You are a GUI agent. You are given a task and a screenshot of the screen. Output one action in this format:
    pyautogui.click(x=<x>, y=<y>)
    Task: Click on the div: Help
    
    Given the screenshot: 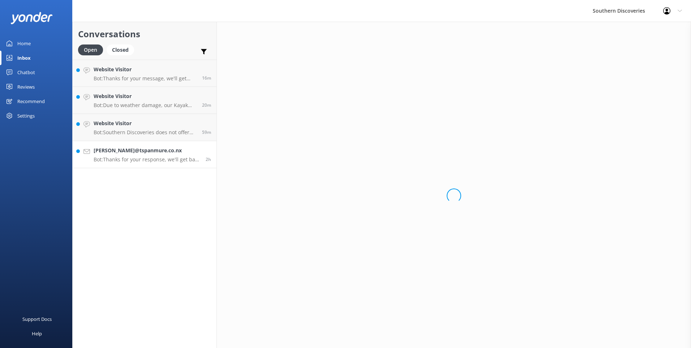 What is the action you would take?
    pyautogui.click(x=37, y=333)
    